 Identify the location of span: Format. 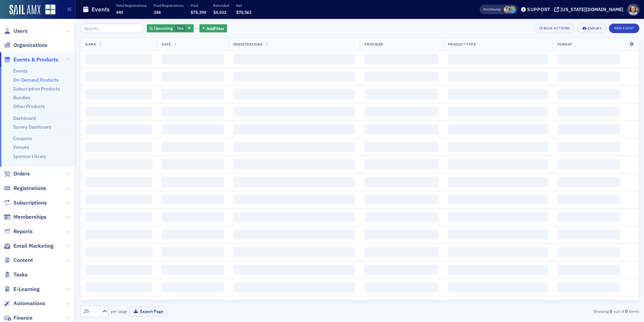
(565, 44).